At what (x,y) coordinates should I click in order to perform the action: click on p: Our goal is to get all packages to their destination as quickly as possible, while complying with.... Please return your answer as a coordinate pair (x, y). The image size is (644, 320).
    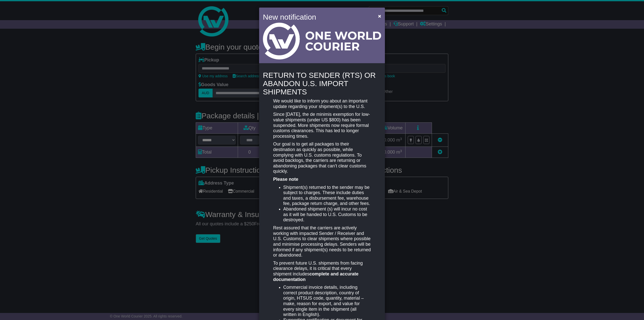
    Looking at the image, I should click on (322, 158).